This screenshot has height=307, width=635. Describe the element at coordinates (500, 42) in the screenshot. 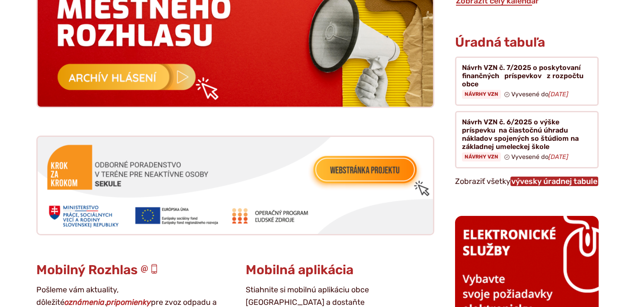

I see `h3: Úradná tabuľa` at that location.